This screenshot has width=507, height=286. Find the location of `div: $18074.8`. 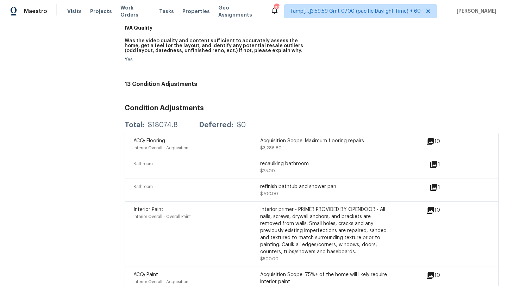

div: $18074.8 is located at coordinates (163, 125).